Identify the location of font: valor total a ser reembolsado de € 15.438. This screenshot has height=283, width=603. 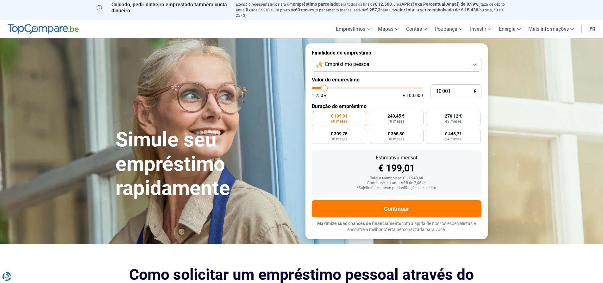
(436, 10).